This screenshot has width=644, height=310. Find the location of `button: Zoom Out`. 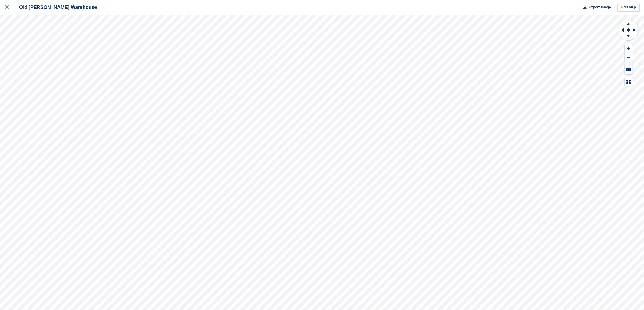

button: Zoom Out is located at coordinates (628, 58).